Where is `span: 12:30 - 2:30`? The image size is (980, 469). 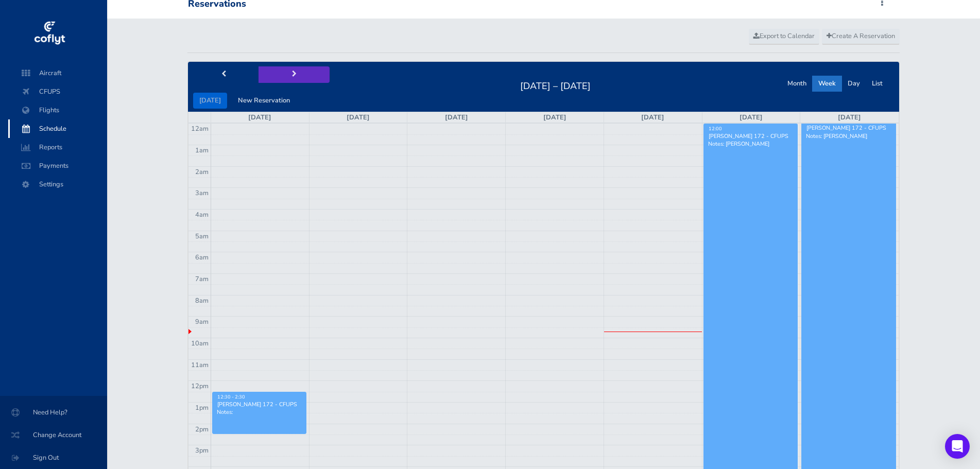
span: 12:30 - 2:30 is located at coordinates (232, 397).